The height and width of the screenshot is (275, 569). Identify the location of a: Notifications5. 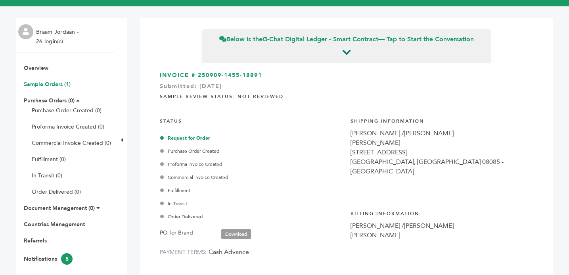
(48, 258).